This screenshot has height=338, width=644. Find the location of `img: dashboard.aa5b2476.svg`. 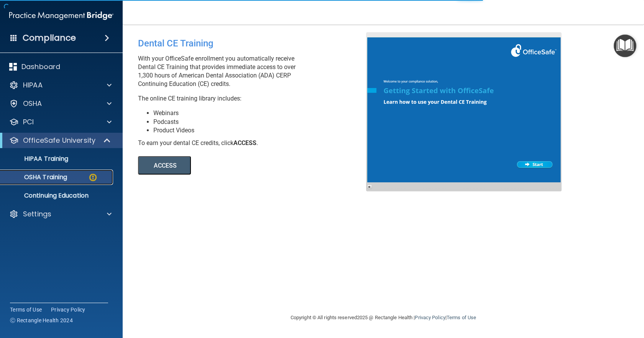

img: dashboard.aa5b2476.svg is located at coordinates (13, 67).